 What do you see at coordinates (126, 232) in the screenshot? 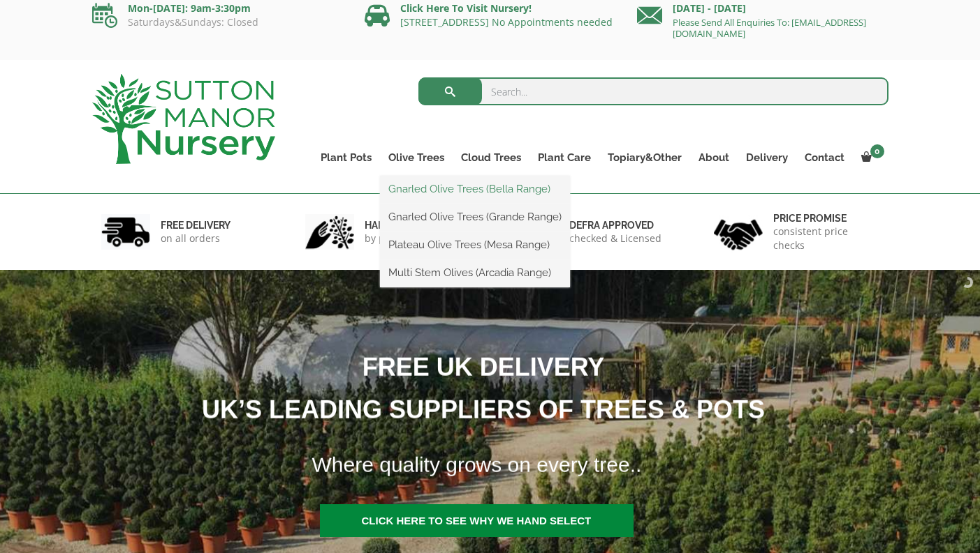
I see `img: 1.jpg` at bounding box center [126, 232].